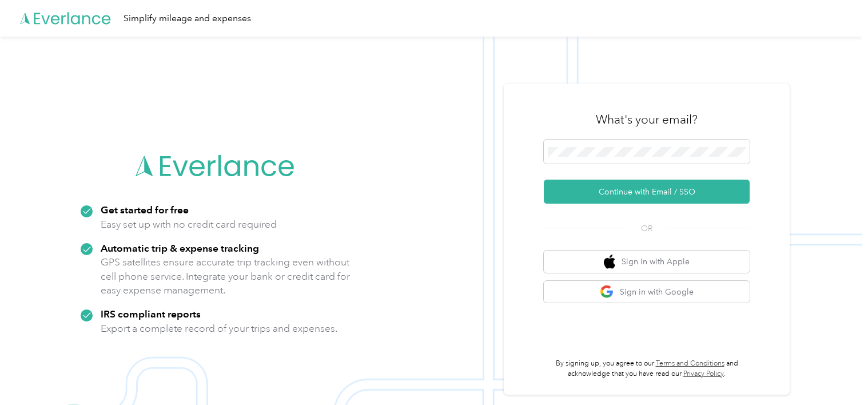 This screenshot has width=868, height=405. Describe the element at coordinates (189, 224) in the screenshot. I see `p: Easy set up with no credit card required` at that location.